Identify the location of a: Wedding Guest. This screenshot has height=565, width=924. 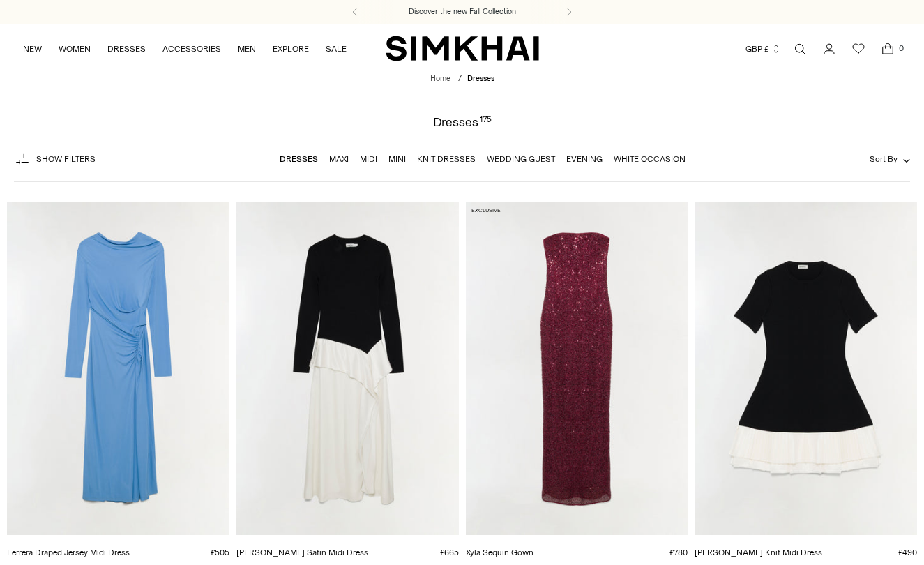
(521, 159).